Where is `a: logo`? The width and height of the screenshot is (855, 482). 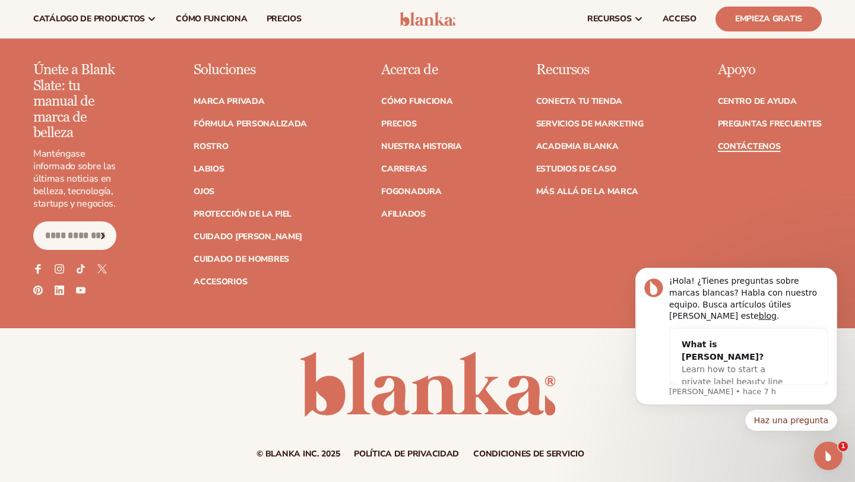 a: logo is located at coordinates (428, 19).